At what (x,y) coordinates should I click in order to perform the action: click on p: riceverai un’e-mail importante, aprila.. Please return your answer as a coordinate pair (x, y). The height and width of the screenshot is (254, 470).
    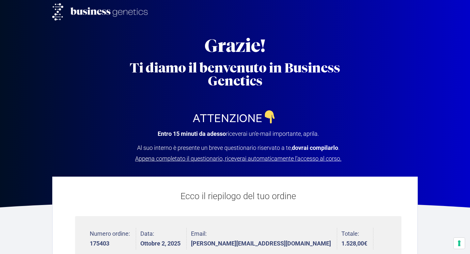
    Looking at the image, I should click on (238, 134).